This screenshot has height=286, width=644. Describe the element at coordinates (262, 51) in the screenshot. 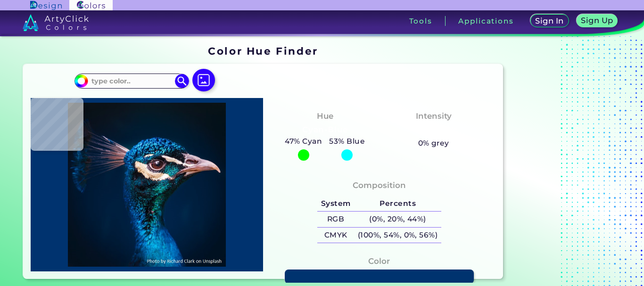

I see `h1: Color Hue Finder` at that location.